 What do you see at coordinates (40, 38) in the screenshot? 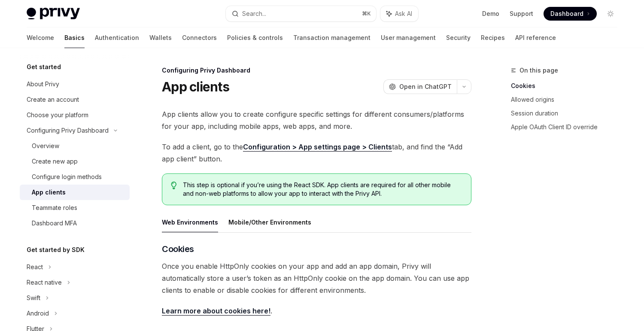
I see `a: Welcome` at bounding box center [40, 38].